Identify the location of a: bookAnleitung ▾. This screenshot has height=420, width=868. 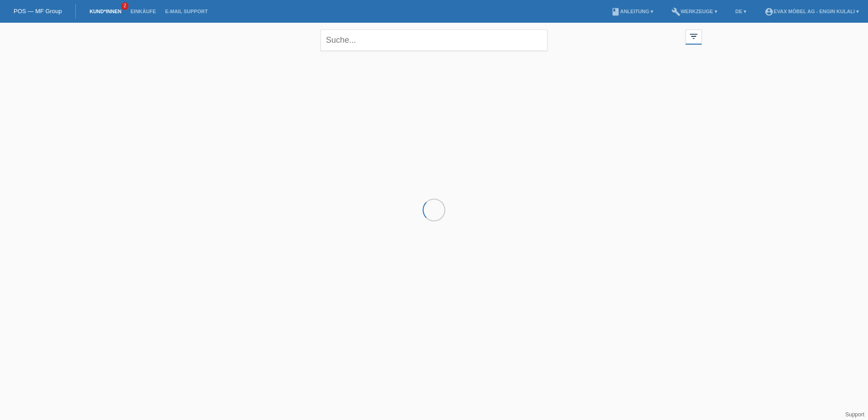
(632, 11).